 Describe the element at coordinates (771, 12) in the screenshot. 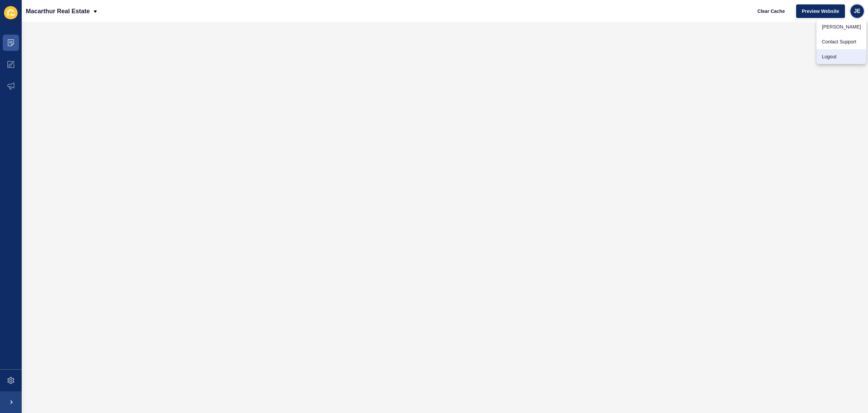

I see `span: Clear Cache` at that location.